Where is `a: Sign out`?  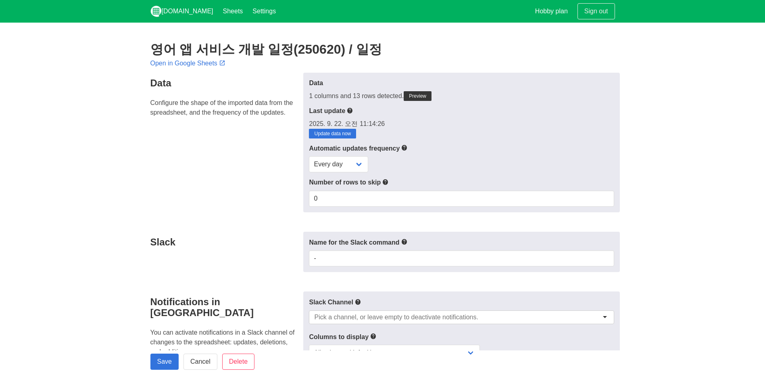 a: Sign out is located at coordinates (596, 11).